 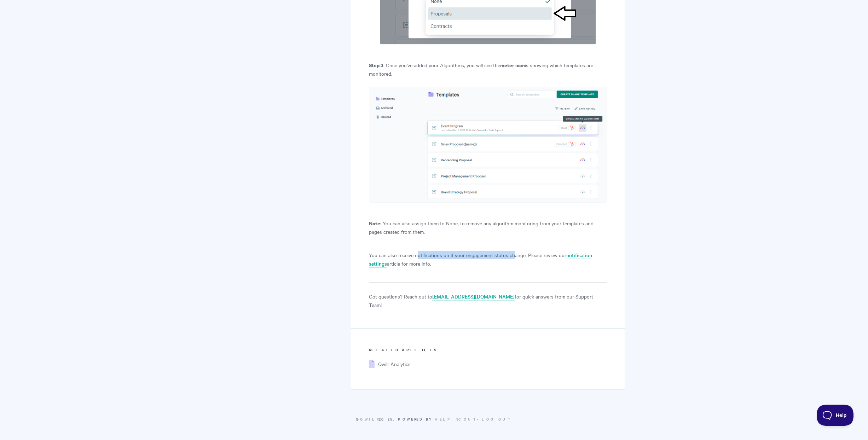 I want to click on h3: Related Articles, so click(x=488, y=350).